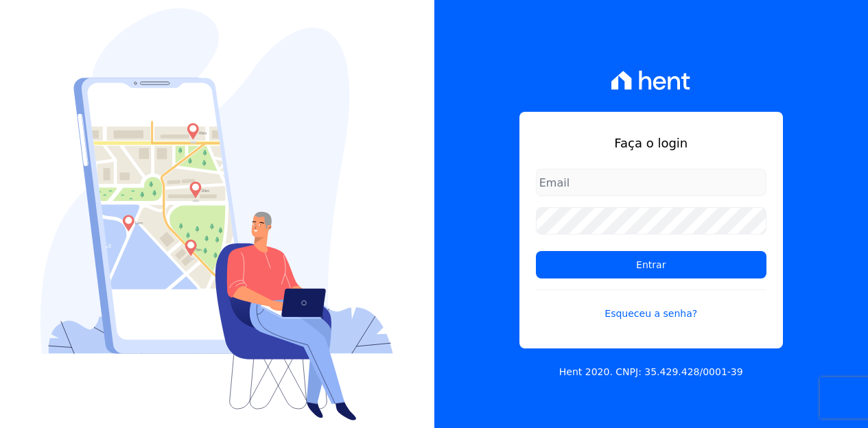  I want to click on a: Esqueceu a senha?, so click(651, 305).